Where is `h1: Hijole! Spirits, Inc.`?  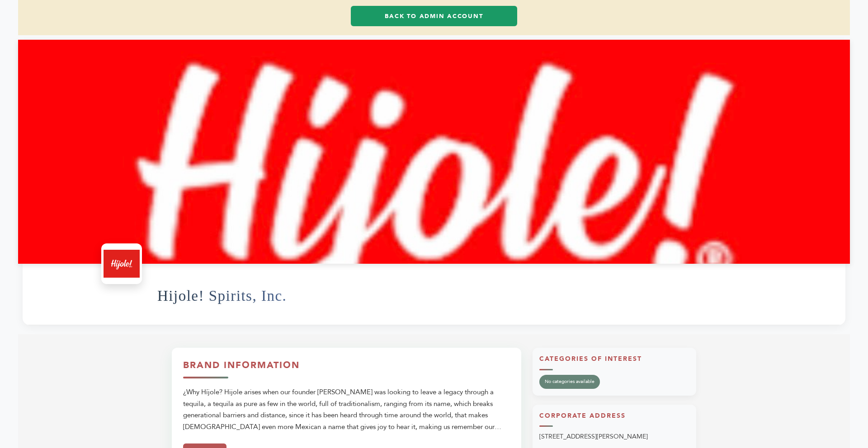
h1: Hijole! Spirits, Inc. is located at coordinates (222, 296).